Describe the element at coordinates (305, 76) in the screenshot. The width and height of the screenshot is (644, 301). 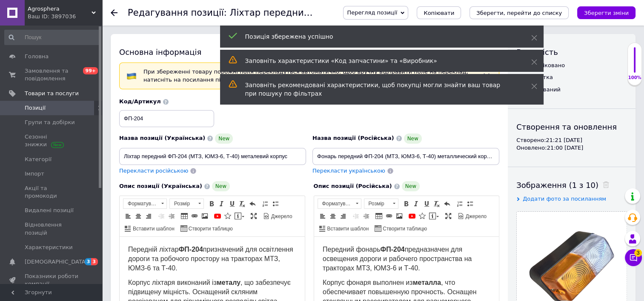
I see `span: При збереженні товару порожні поля перекладуться автоматично. Щоб вручну відправити поле на перек...` at that location.